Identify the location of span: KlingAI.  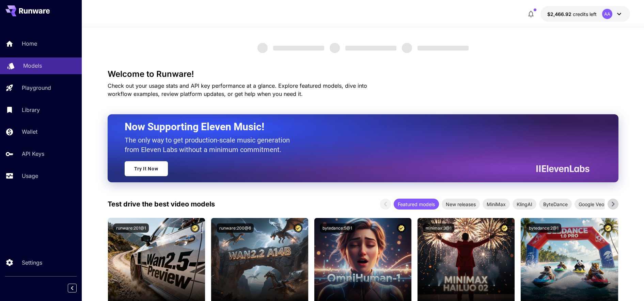
(525, 204).